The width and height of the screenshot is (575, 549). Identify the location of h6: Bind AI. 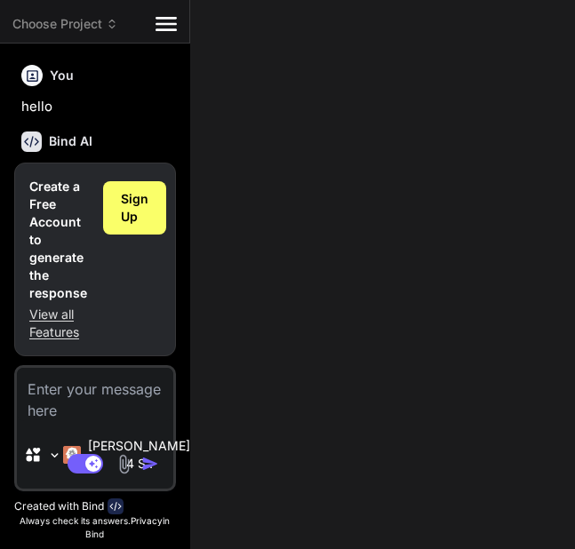
(70, 141).